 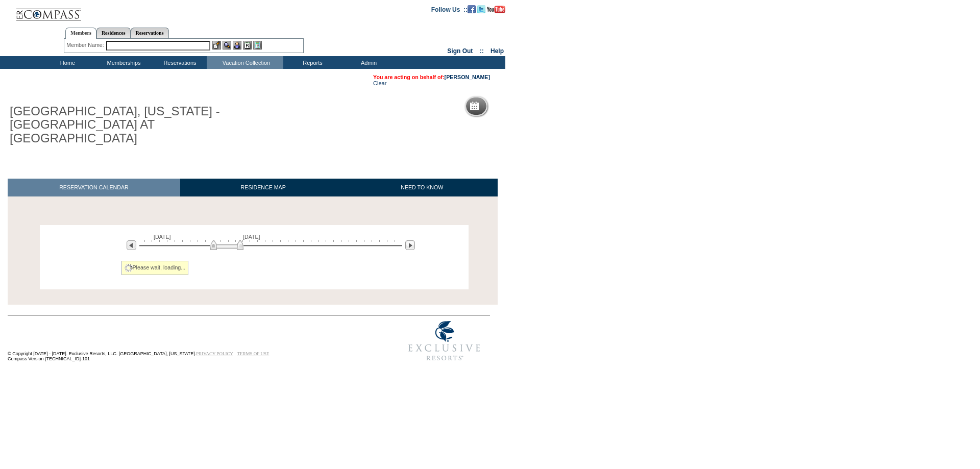 What do you see at coordinates (410, 245) in the screenshot?
I see `img: Next` at bounding box center [410, 245].